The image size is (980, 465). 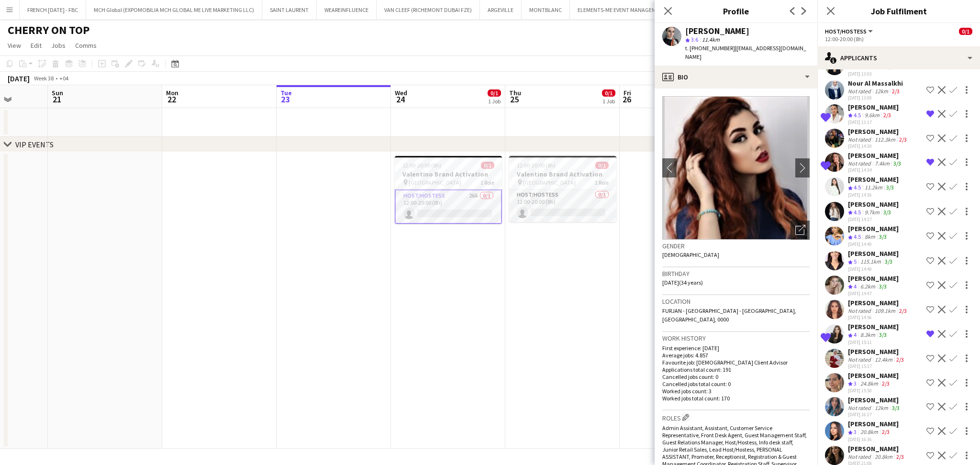 I want to click on button: ARGEVILLE, so click(x=501, y=10).